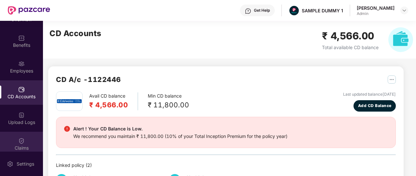 The image size is (416, 176). I want to click on img: svg+xml;base64,PHN2ZyBpZD0iQmVuZWZpdHMiIHhtbG5zPSJodHRwOi8vd3d3LnczLm9yZy8yMDAwL3N2ZyIgd2lkdGg9Ij..., so click(21, 38).